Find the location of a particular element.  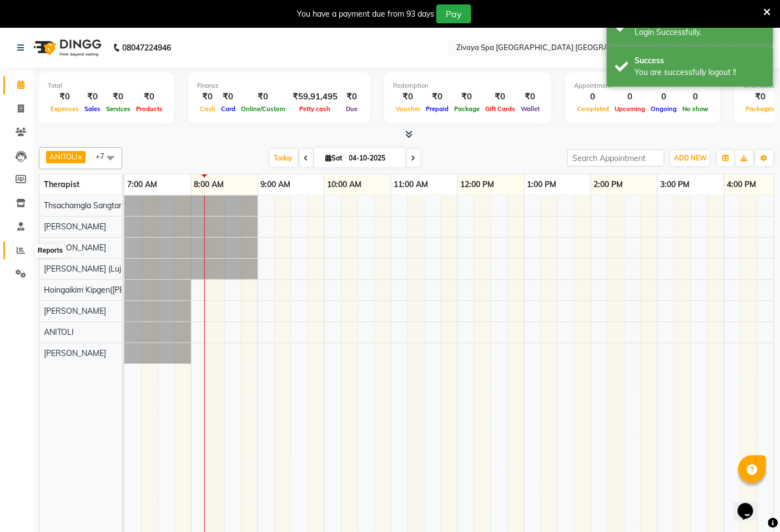

span: Services is located at coordinates (118, 109).